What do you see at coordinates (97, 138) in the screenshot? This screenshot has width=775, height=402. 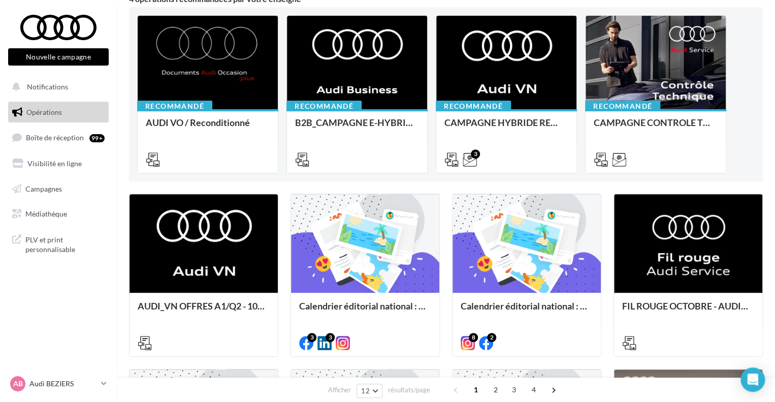 I see `div: 99+` at bounding box center [97, 138].